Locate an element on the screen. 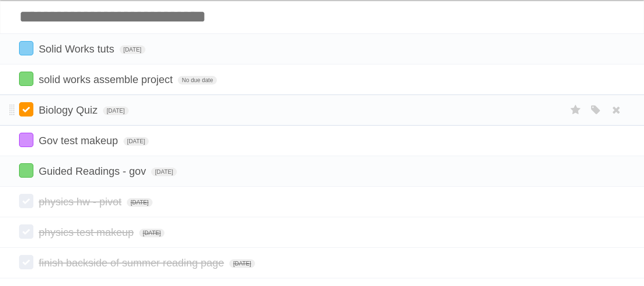 The height and width of the screenshot is (286, 644). span: Biology Quiz is located at coordinates (69, 110).